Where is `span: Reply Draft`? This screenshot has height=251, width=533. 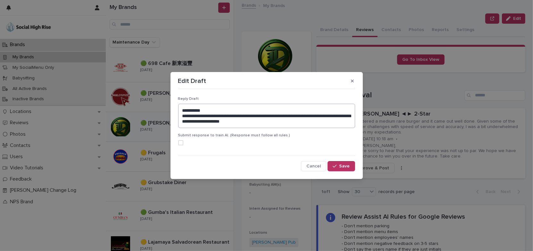 span: Reply Draft is located at coordinates (188, 99).